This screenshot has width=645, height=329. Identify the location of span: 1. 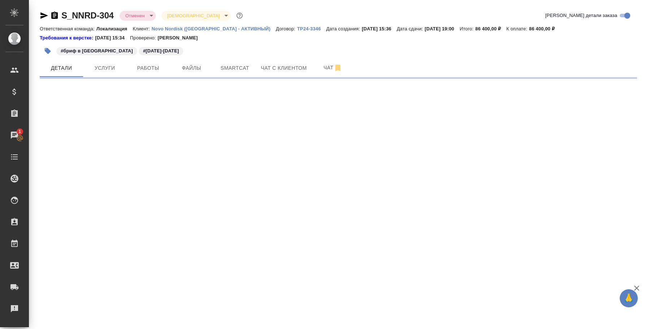
(20, 132).